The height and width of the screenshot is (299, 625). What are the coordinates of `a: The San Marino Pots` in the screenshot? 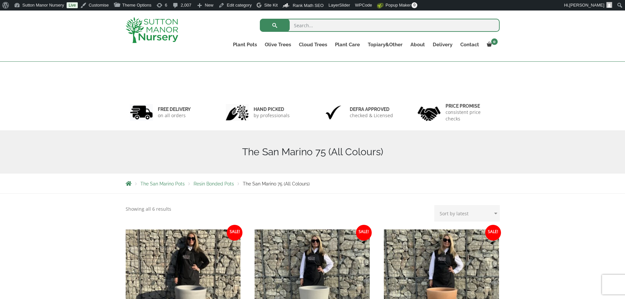 It's located at (162, 184).